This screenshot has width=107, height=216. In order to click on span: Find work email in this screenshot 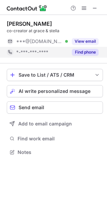, I will do `click(59, 138)`.